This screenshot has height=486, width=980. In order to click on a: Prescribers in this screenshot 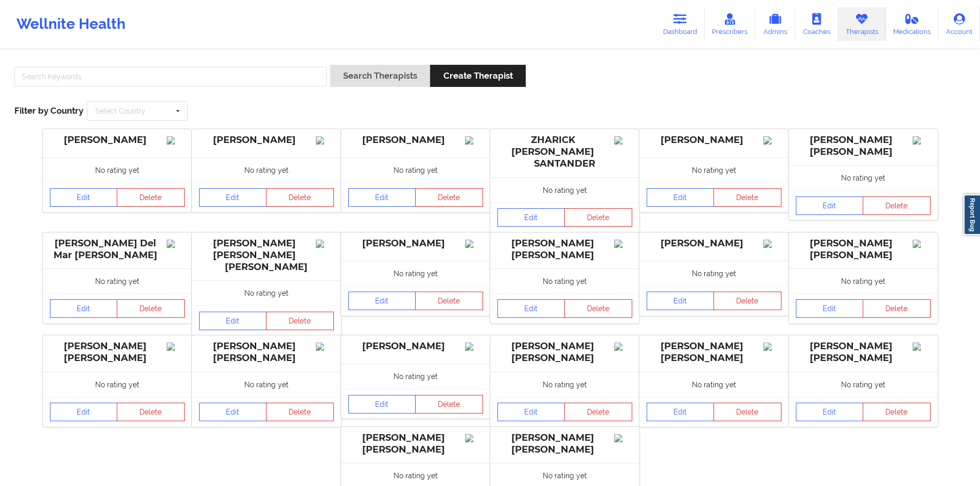, I will do `click(730, 24)`.